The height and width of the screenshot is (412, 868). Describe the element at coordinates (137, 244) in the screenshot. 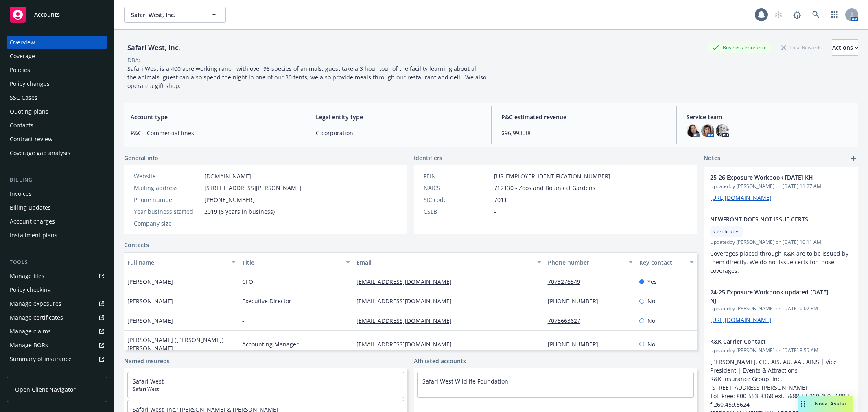

I see `a: Contacts` at that location.